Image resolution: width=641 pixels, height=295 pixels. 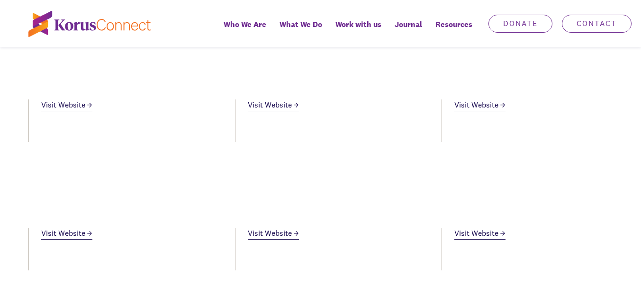 I want to click on span: What We Do, so click(x=301, y=24).